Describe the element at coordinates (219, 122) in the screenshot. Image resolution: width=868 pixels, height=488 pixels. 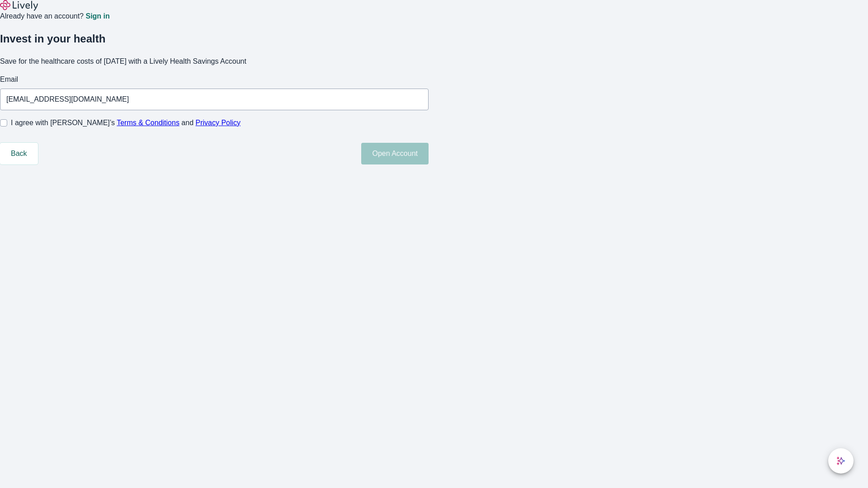
I see `a: Privacy Policy` at that location.